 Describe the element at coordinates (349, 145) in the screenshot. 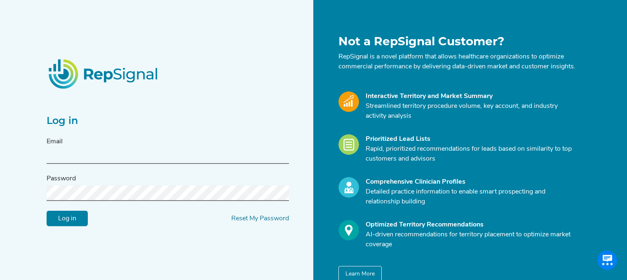

I see `img: Leads_Icon.28e8c528.svg` at that location.